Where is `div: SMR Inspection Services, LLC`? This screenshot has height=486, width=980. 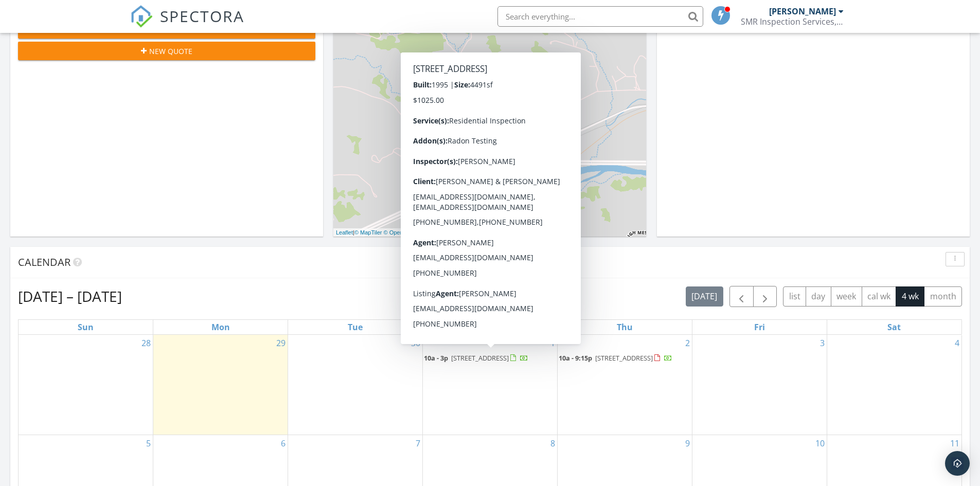
div: SMR Inspection Services, LLC is located at coordinates (792, 22).